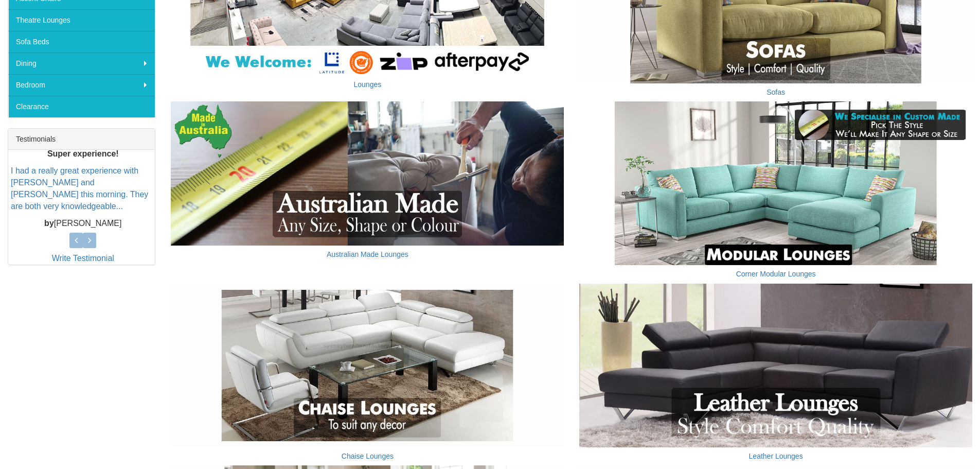 Image resolution: width=980 pixels, height=469 pixels. What do you see at coordinates (81, 63) in the screenshot?
I see `a: Dining` at bounding box center [81, 63].